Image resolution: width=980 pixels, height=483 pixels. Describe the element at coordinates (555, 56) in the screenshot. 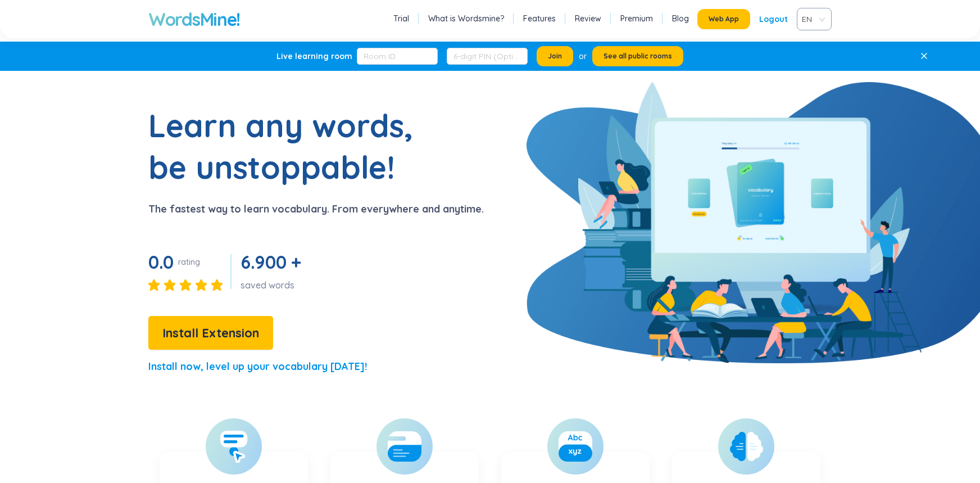

I see `span: Join` at that location.